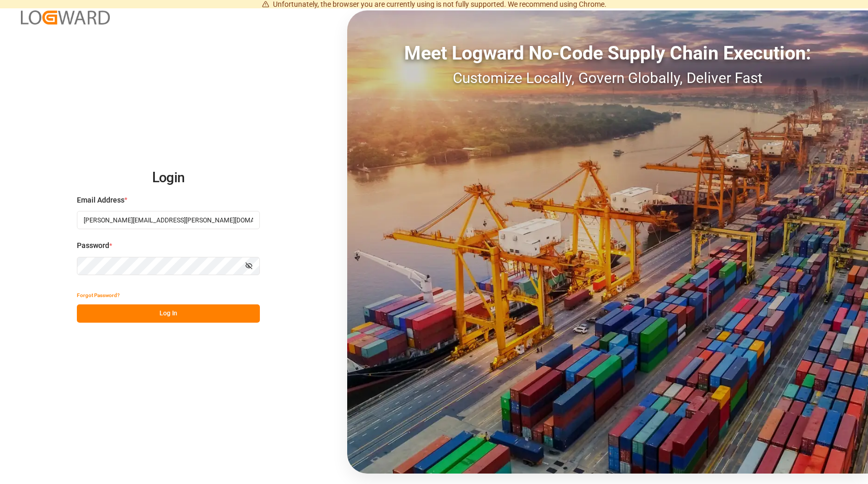 The width and height of the screenshot is (868, 484). Describe the element at coordinates (169, 220) in the screenshot. I see `input: Enter your email` at that location.